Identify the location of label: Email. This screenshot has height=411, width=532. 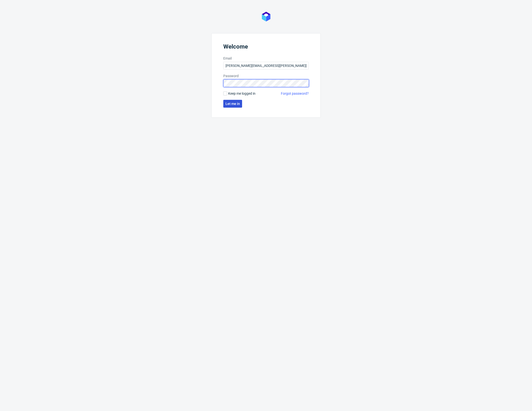
(266, 58).